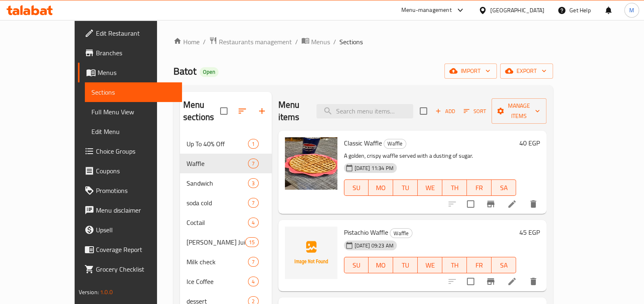 The height and width of the screenshot is (304, 644). What do you see at coordinates (218, 183) in the screenshot?
I see `span: Sandwich` at bounding box center [218, 183].